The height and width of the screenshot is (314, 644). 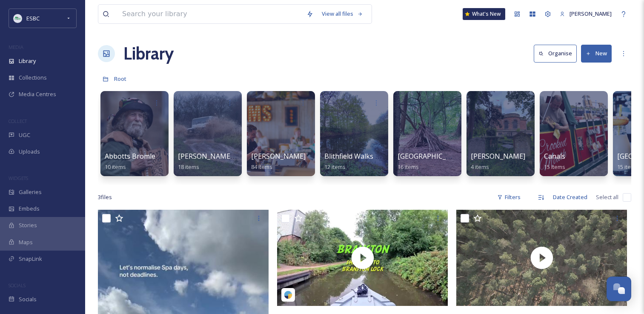 What do you see at coordinates (18, 18) in the screenshot?
I see `img: east-staffs.png` at bounding box center [18, 18].